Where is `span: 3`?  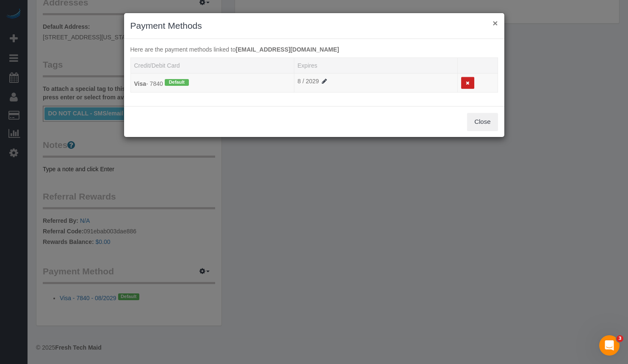
span: 3 is located at coordinates (620, 339).